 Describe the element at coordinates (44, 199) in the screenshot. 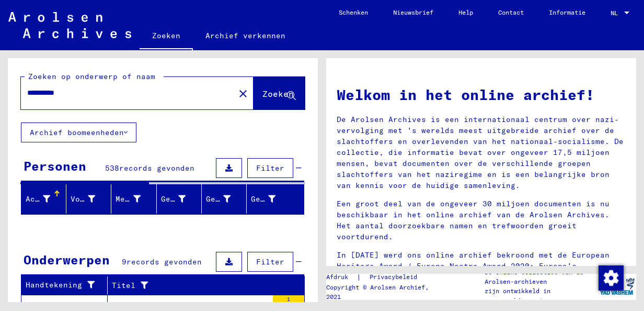

I see `mat-header-cell: Nachname` at that location.